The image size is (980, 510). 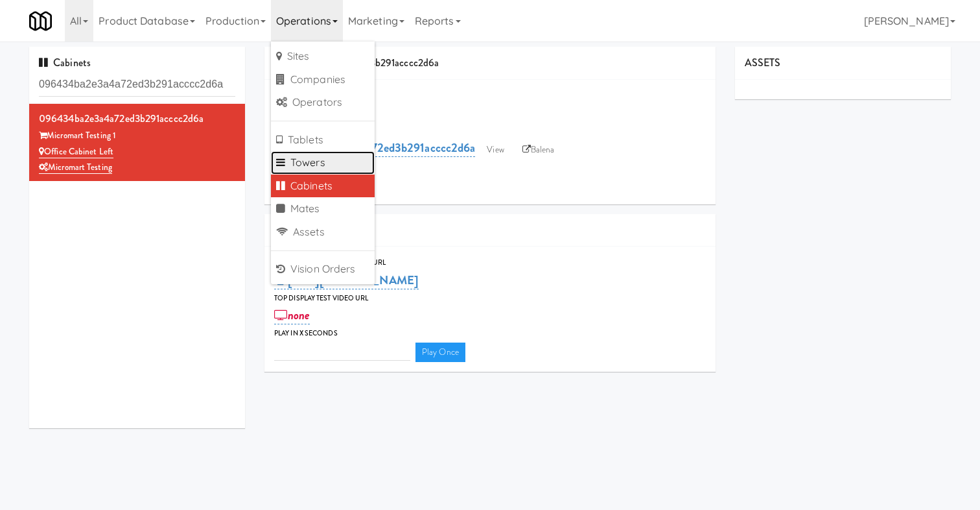 What do you see at coordinates (323, 56) in the screenshot?
I see `a: Sites` at bounding box center [323, 56].